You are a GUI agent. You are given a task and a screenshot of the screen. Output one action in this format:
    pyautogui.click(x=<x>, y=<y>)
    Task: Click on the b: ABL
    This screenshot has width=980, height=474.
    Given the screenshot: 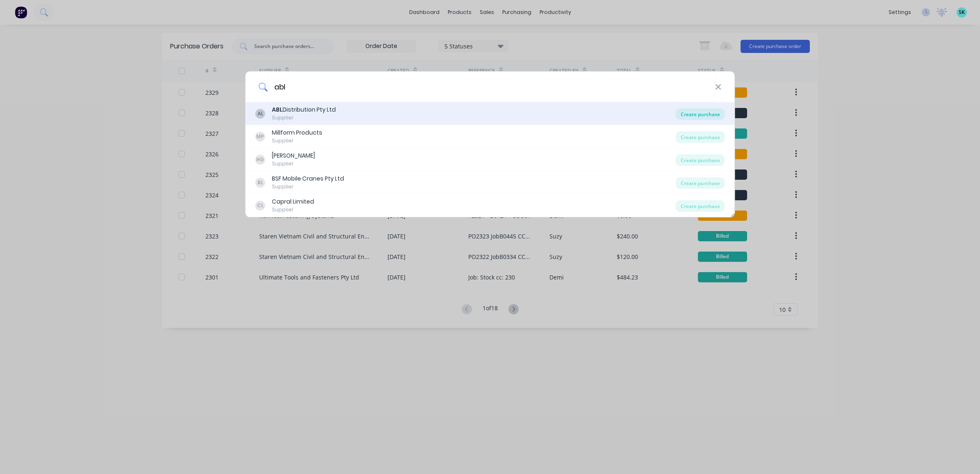 What is the action you would take?
    pyautogui.click(x=277, y=110)
    